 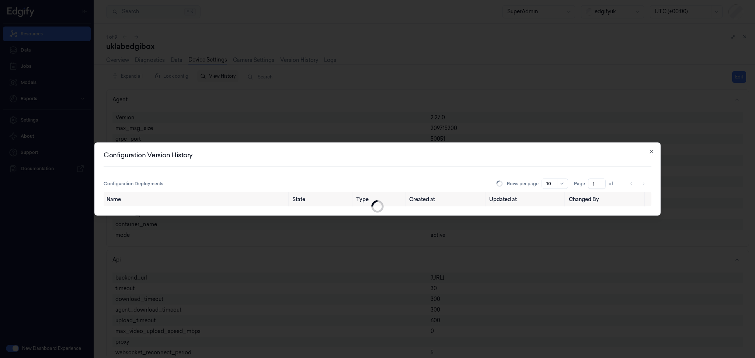 What do you see at coordinates (615, 184) in the screenshot?
I see `span: of` at bounding box center [615, 184].